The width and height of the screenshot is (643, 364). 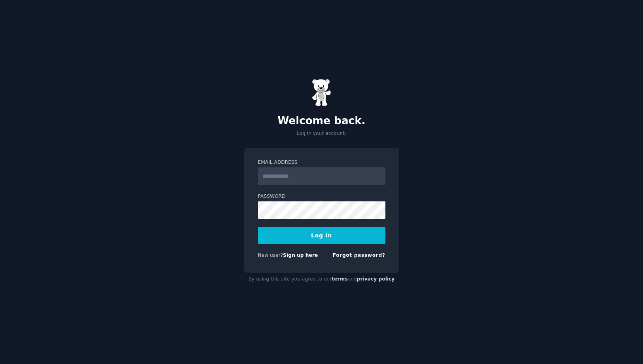 I want to click on span: New user?, so click(x=270, y=255).